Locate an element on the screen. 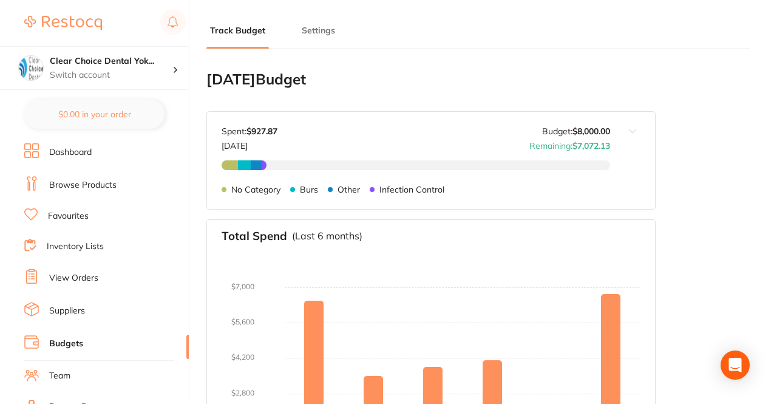 The width and height of the screenshot is (774, 404). p: No Category is located at coordinates (256, 189).